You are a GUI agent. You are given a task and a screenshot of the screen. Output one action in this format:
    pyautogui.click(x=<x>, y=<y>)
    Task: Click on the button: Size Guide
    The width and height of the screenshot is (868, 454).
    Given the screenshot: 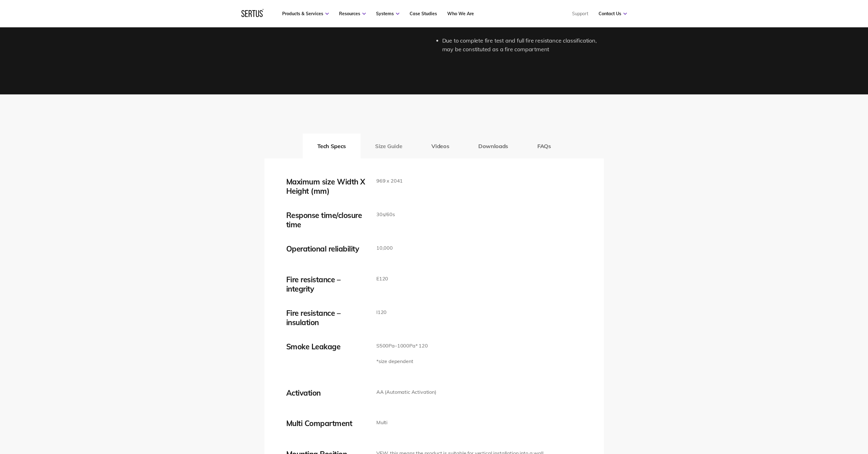 What is the action you would take?
    pyautogui.click(x=389, y=146)
    